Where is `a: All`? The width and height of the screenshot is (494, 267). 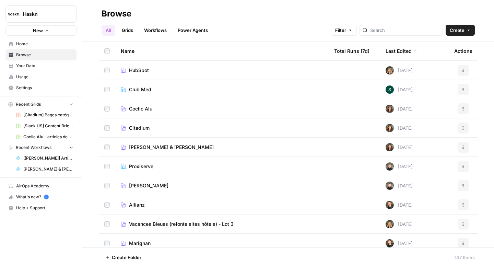 a: All is located at coordinates (108, 30).